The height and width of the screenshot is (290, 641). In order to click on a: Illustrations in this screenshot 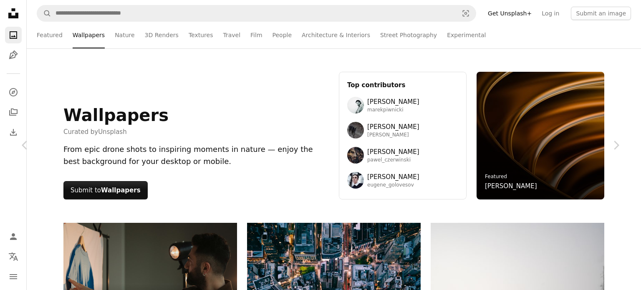, I will do `click(13, 55)`.